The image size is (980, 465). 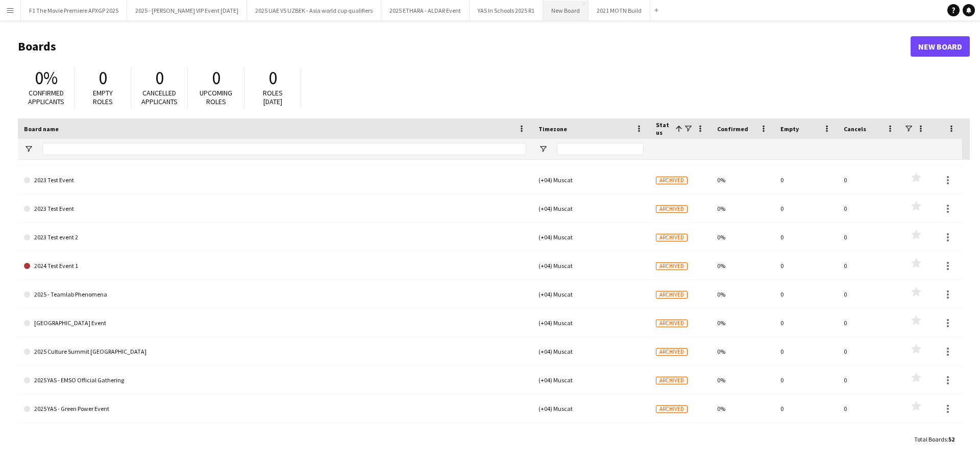 What do you see at coordinates (42, 129) in the screenshot?
I see `span: Board name` at bounding box center [42, 129].